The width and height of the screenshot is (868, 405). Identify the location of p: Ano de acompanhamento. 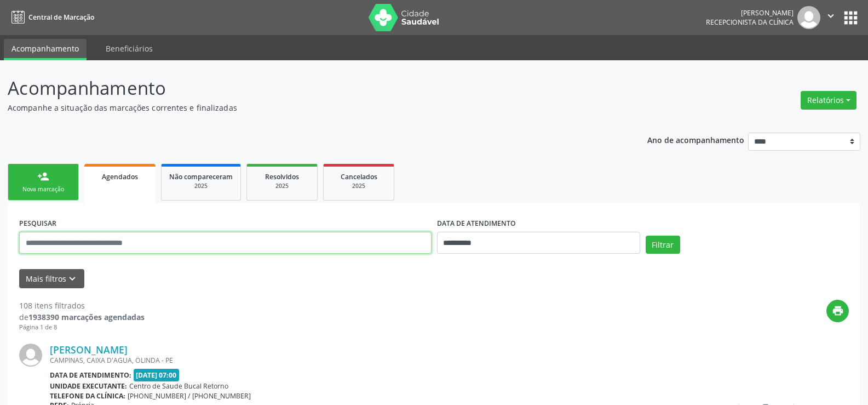
(696, 139).